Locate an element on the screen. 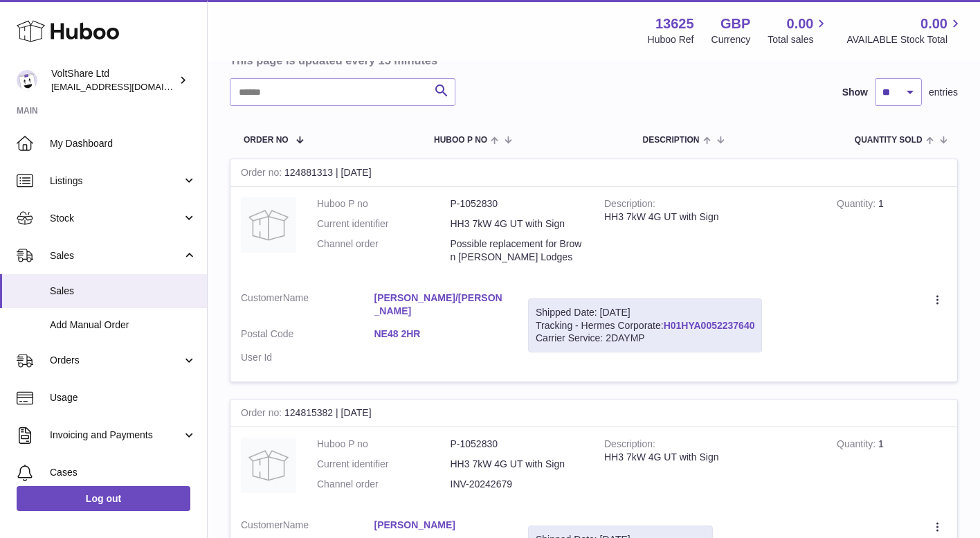 The image size is (980, 538). a: Log out is located at coordinates (103, 498).